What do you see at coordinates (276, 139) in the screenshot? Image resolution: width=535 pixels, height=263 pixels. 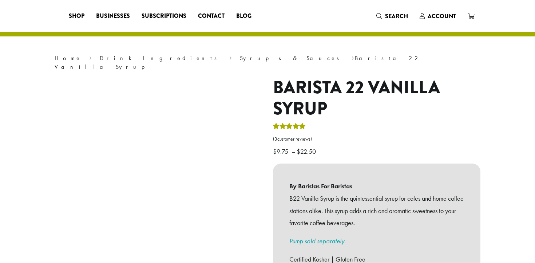 I see `span: 3` at bounding box center [276, 139].